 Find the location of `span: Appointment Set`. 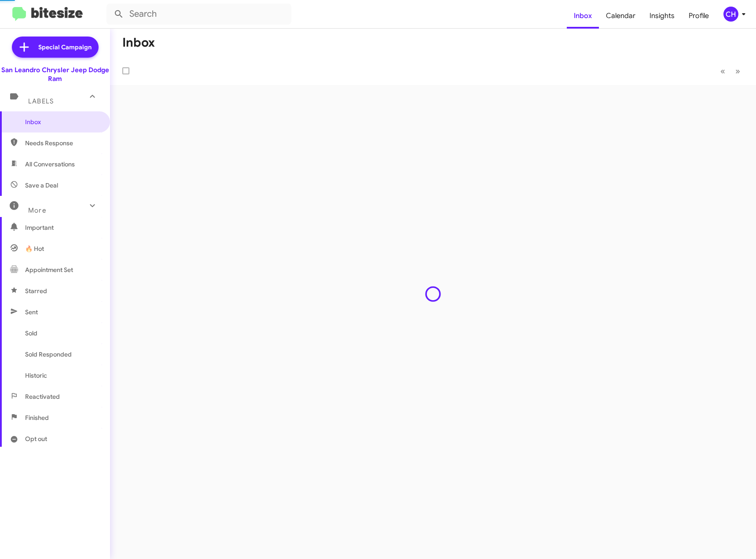

span: Appointment Set is located at coordinates (49, 269).